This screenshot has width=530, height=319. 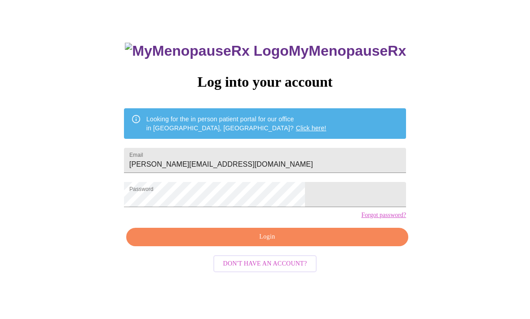 I want to click on span: Login, so click(x=267, y=237).